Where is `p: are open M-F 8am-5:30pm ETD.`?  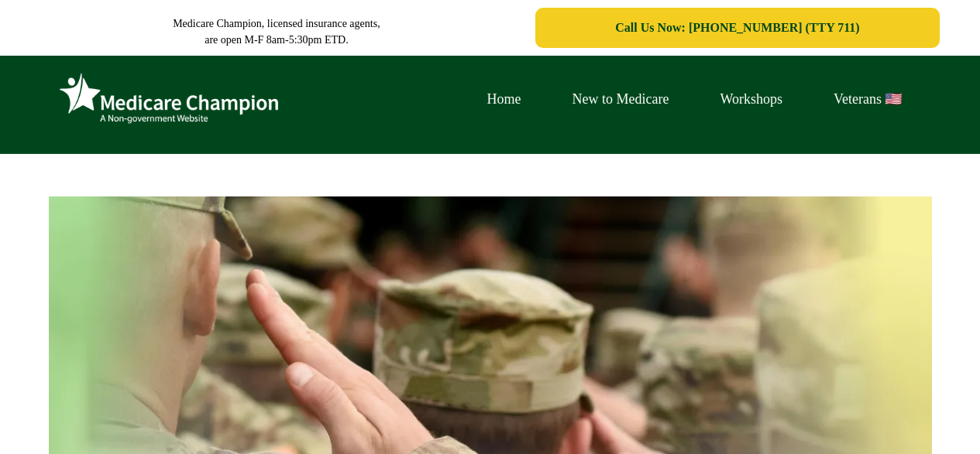 p: are open M-F 8am-5:30pm ETD. is located at coordinates (277, 39).